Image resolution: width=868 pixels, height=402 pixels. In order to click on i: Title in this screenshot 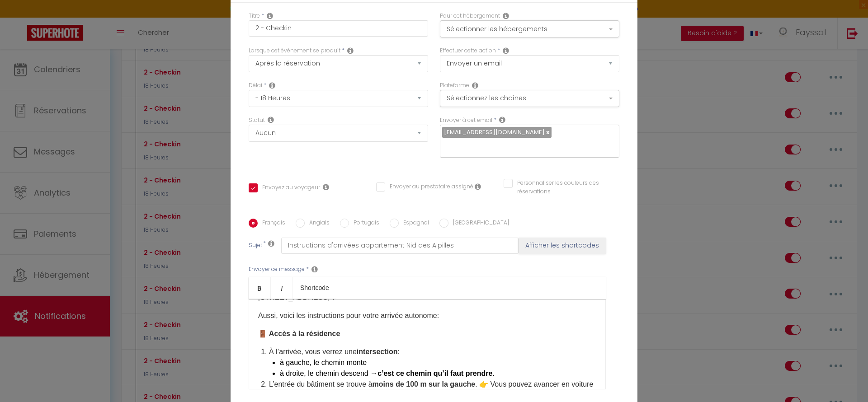, I will do `click(270, 15)`.